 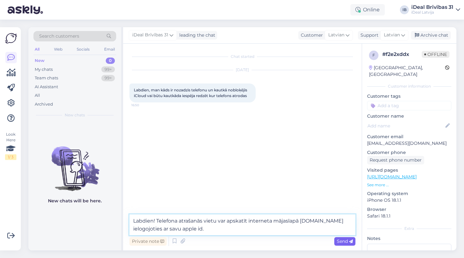 What do you see at coordinates (11, 146) in the screenshot?
I see `div: Look Here` at bounding box center [11, 146].